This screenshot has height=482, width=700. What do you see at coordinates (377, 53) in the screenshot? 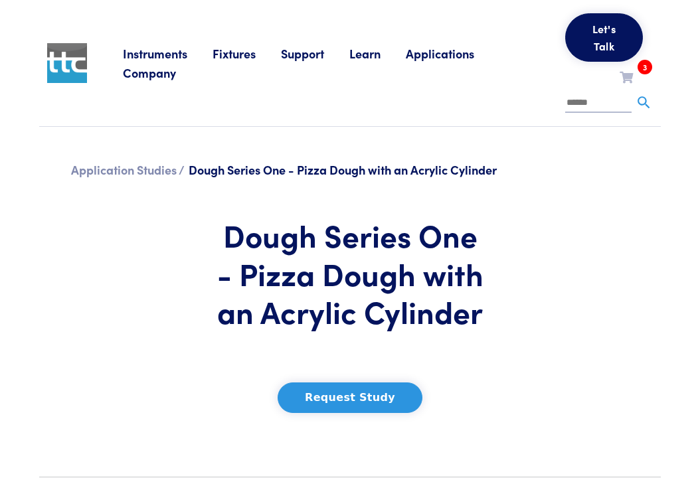
I see `a: Learn` at bounding box center [377, 53].